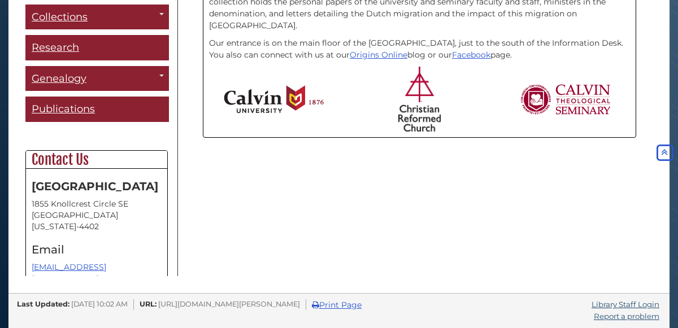 This screenshot has width=678, height=328. What do you see at coordinates (59, 17) in the screenshot?
I see `span: Collections` at bounding box center [59, 17].